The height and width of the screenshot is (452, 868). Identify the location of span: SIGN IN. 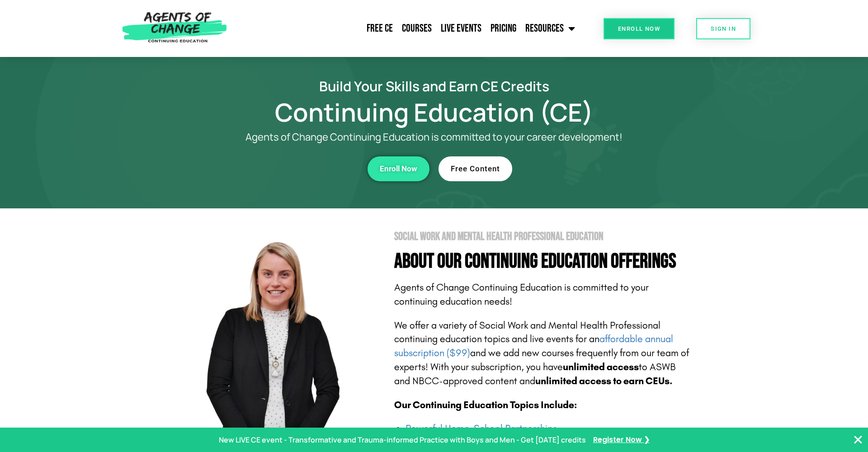
(723, 28).